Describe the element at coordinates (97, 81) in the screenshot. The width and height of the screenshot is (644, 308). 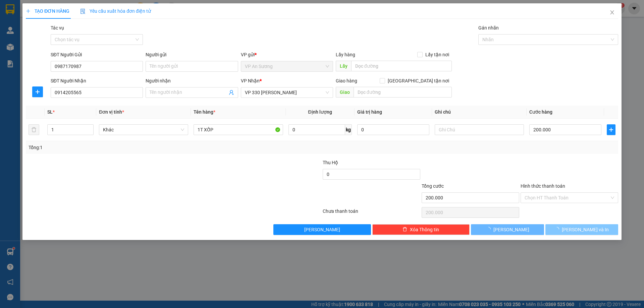
I see `div: SĐT Người Nhận` at that location.